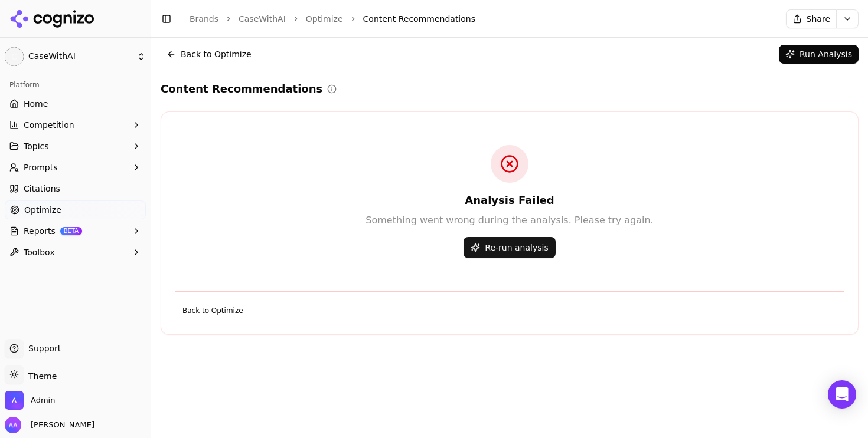 This screenshot has width=868, height=438. Describe the element at coordinates (75, 104) in the screenshot. I see `a: Home` at that location.